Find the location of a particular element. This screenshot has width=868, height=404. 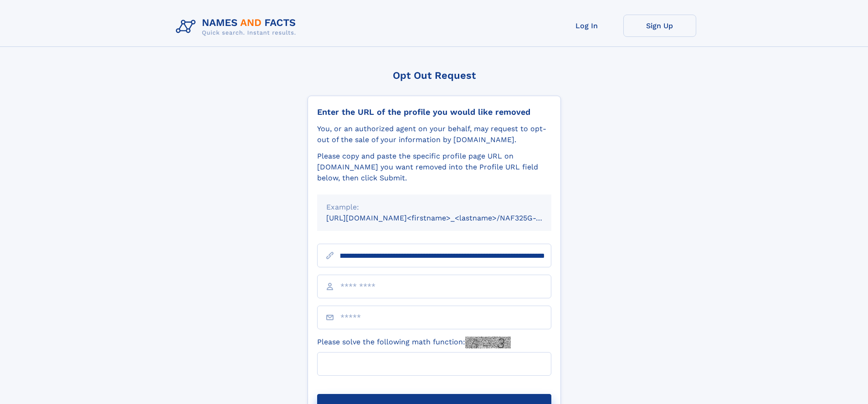

div: Opt Out Request is located at coordinates (434, 75).